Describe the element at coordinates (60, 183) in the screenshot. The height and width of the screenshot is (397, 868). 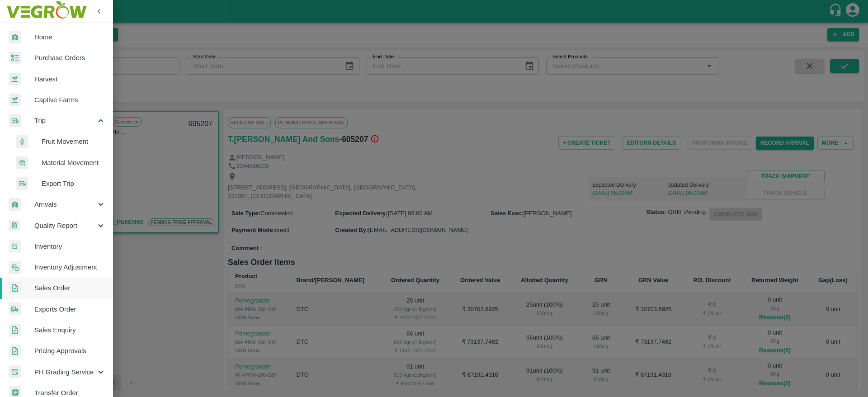
I see `a: deliveryExport Trip` at that location.